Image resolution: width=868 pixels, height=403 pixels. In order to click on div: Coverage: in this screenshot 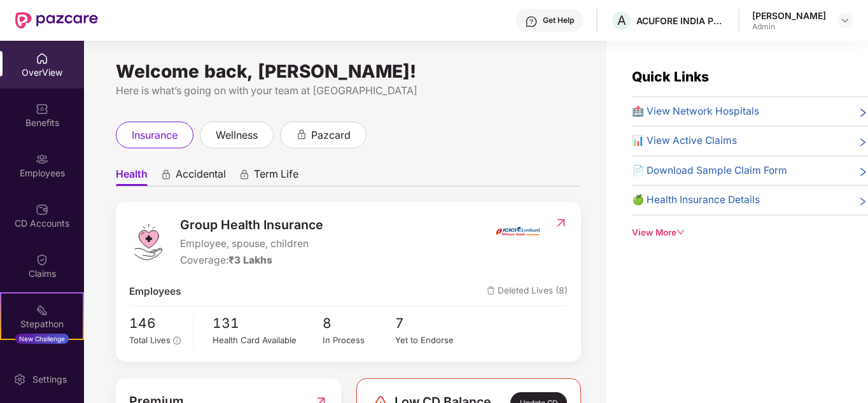, I will do `click(251, 261)`.